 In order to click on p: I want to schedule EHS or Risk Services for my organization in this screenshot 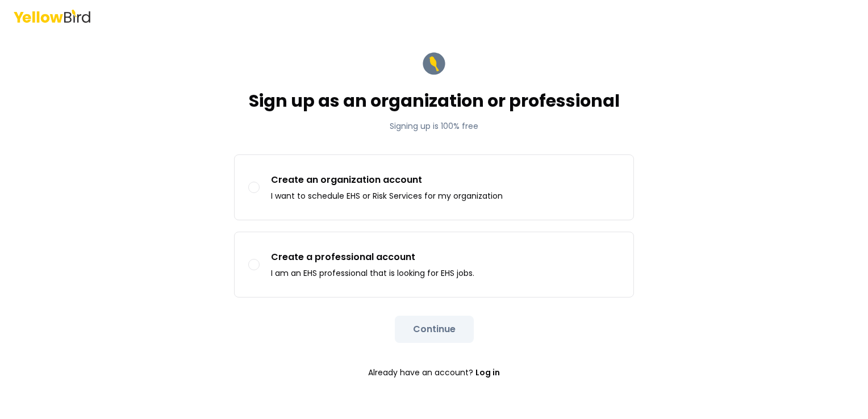, I will do `click(387, 196)`.